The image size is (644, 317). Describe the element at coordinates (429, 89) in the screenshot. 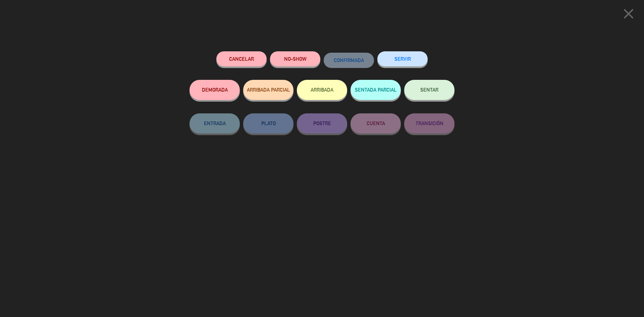

I see `span: SENTAR` at that location.